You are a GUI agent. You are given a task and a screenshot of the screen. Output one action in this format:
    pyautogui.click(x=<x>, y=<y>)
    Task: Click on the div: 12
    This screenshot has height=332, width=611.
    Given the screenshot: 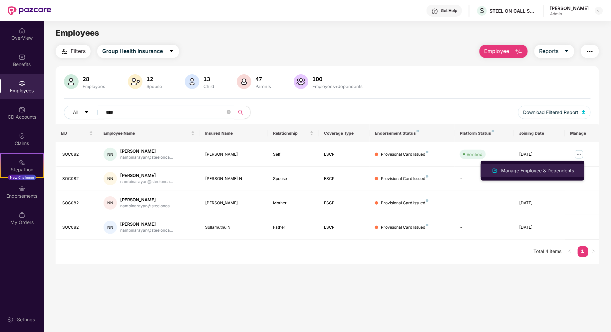 What is the action you would take?
    pyautogui.click(x=154, y=79)
    